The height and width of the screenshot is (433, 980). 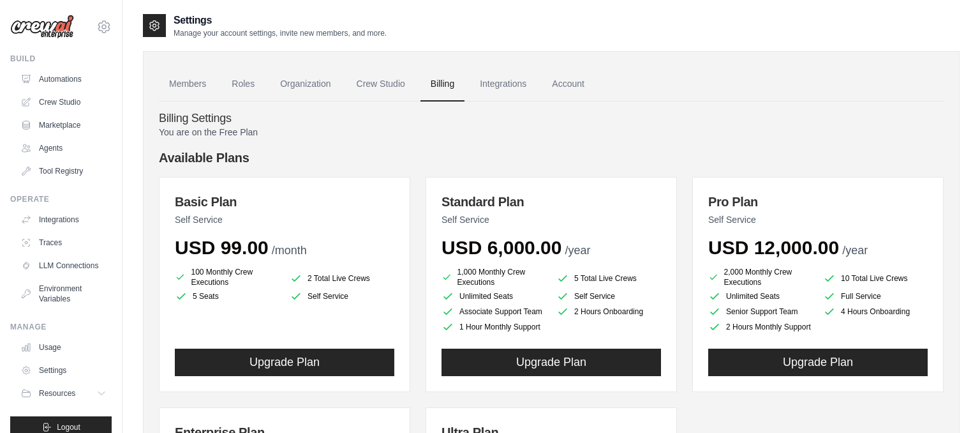 I want to click on img: Logo, so click(x=42, y=27).